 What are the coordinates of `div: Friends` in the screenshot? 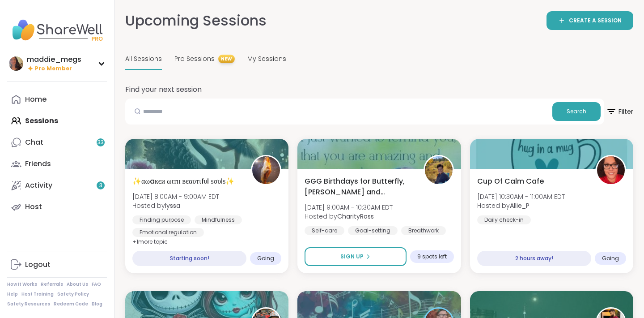 It's located at (38, 164).